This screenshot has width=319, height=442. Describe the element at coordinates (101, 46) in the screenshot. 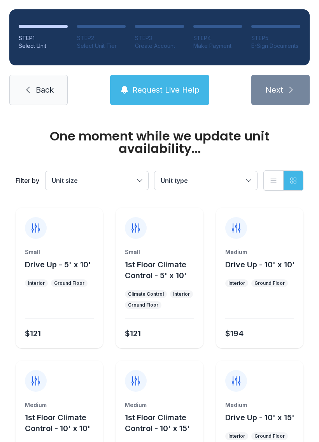

I see `div: Select Unit Tier` at that location.